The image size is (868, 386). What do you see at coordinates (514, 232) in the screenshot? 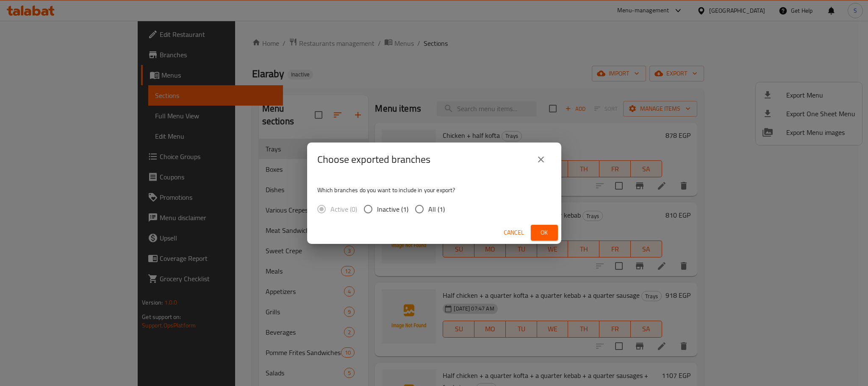
I see `span: Cancel` at bounding box center [514, 232].